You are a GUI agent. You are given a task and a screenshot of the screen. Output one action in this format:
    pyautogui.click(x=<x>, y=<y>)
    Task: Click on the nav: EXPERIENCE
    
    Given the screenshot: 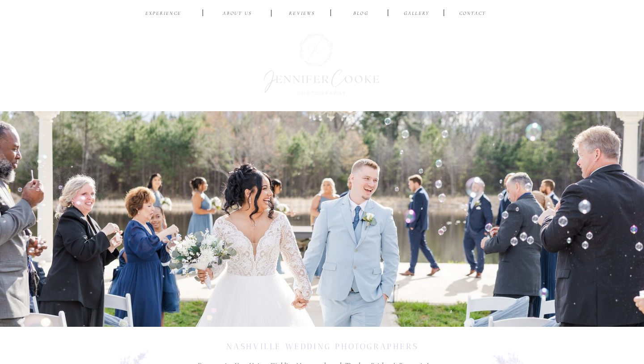 What is the action you would take?
    pyautogui.click(x=163, y=14)
    